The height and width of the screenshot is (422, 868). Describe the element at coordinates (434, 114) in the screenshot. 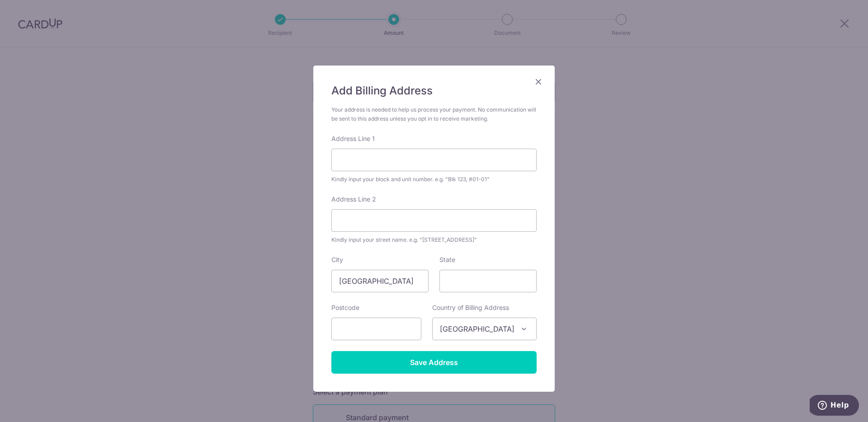

I see `div: Your address is needed to help us process your payment. No communication will be sent to this add...` at that location.